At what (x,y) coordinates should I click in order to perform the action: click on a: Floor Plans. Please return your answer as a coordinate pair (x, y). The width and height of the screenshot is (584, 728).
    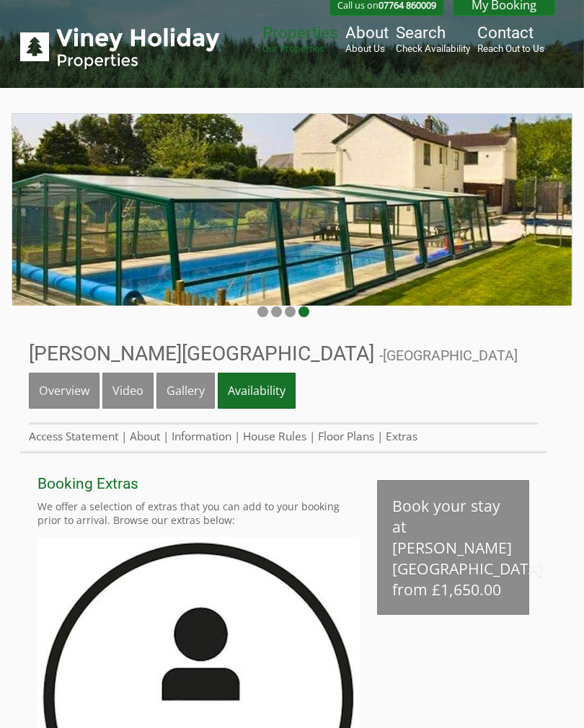
    Looking at the image, I should click on (346, 436).